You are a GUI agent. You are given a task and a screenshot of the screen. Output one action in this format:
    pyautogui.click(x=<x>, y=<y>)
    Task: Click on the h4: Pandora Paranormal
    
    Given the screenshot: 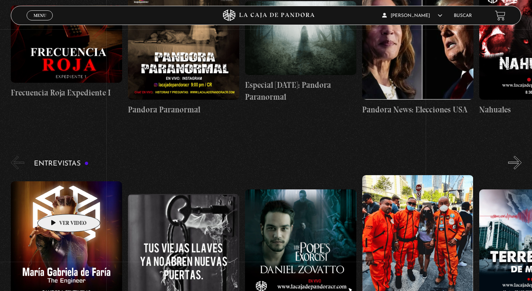 What is the action you would take?
    pyautogui.click(x=183, y=110)
    